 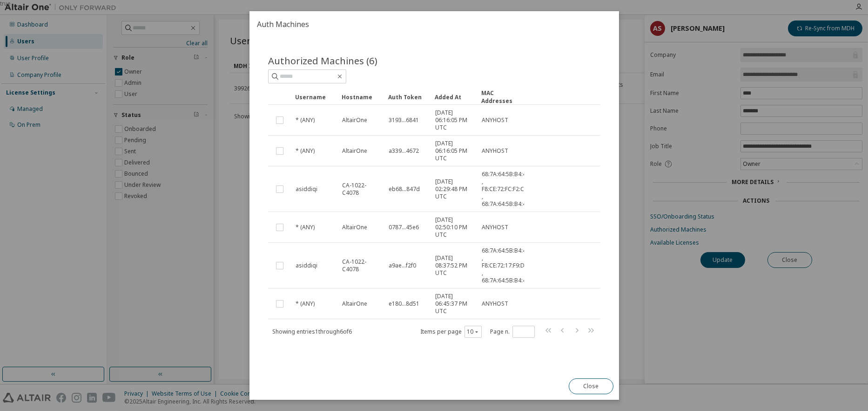 What do you see at coordinates (506, 266) in the screenshot?
I see `span: 68:7A:64:5B:B4:45 , F8:CE:72:17:F9:D2 , 68:7A:64:5B:B4:49` at bounding box center [506, 266].